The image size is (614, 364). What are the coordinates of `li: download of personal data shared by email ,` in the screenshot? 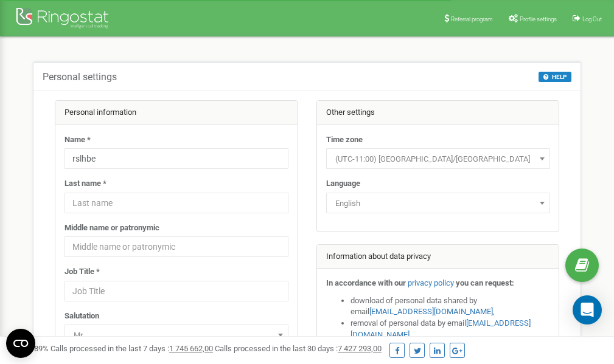 It's located at (450, 307).